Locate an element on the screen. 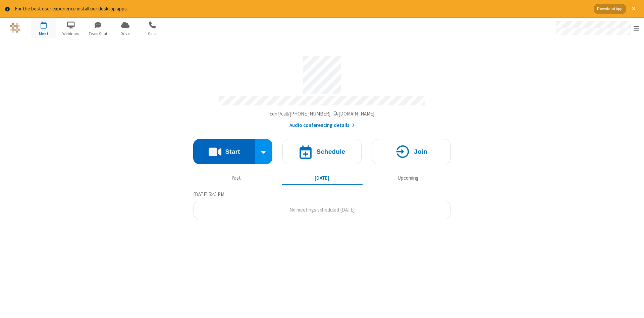 The width and height of the screenshot is (644, 318). span: Webinars is located at coordinates (71, 34).